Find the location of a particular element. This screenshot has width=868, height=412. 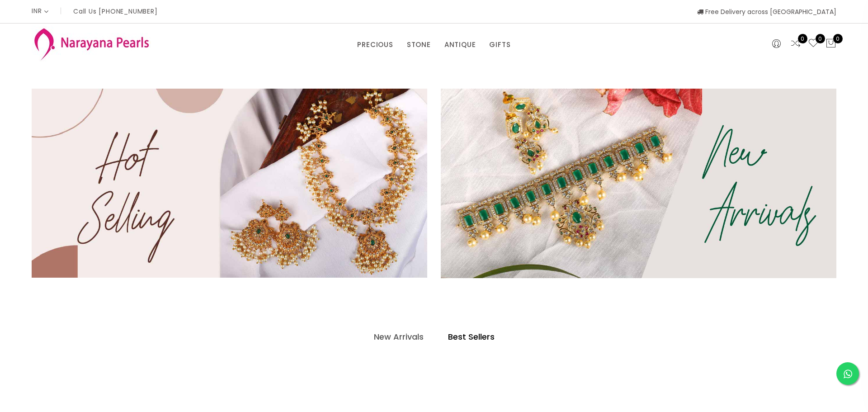

h4: Best Sellers is located at coordinates (471, 337).